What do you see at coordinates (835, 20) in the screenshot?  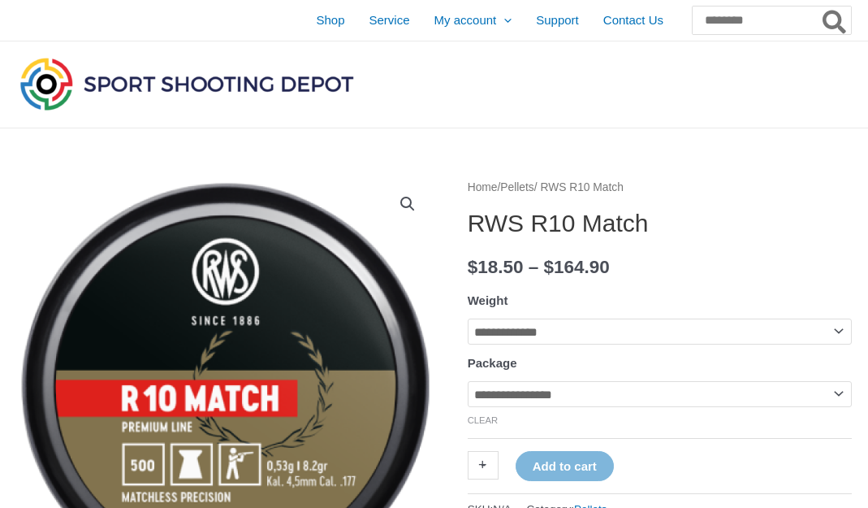 I see `button: Search` at bounding box center [835, 20].